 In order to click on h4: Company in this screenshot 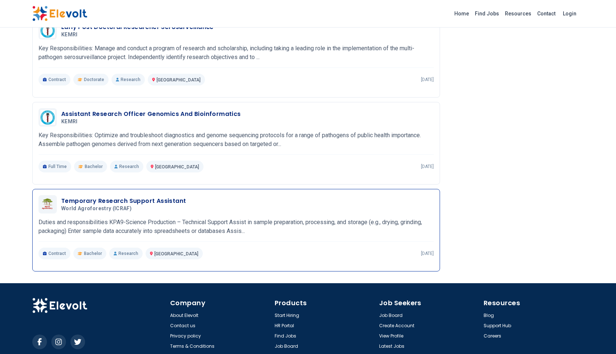, I will do `click(220, 303)`.